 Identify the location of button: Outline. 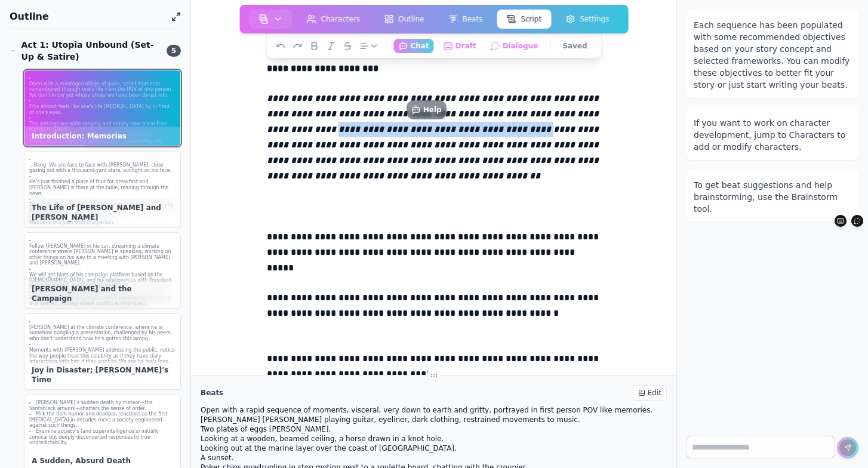
(404, 19).